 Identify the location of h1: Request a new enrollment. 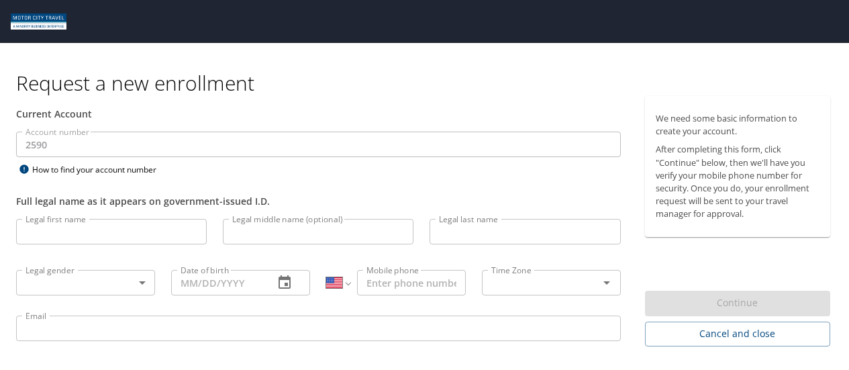
(428, 83).